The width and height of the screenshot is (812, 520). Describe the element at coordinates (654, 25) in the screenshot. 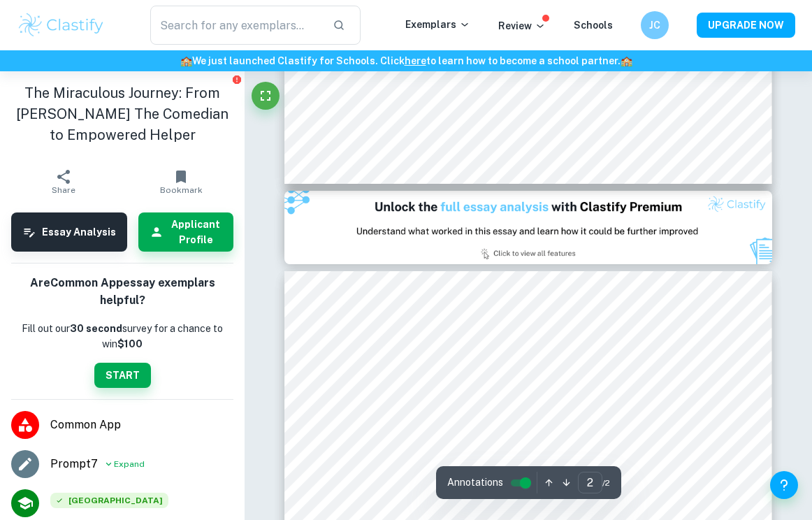

I see `button: JC` at that location.